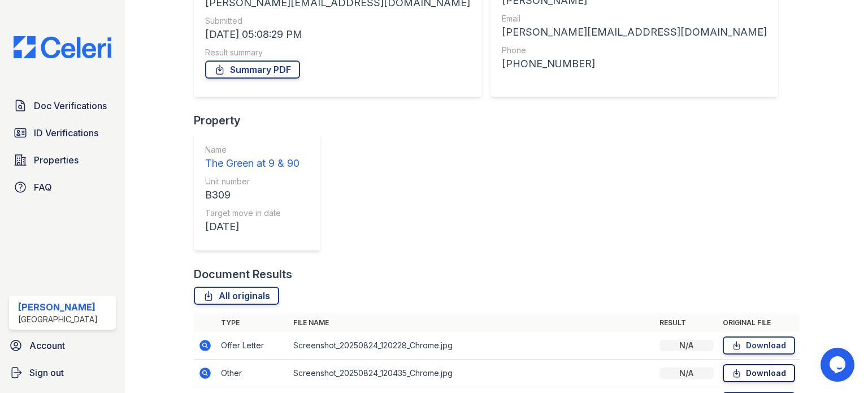  I want to click on a: Account, so click(62, 345).